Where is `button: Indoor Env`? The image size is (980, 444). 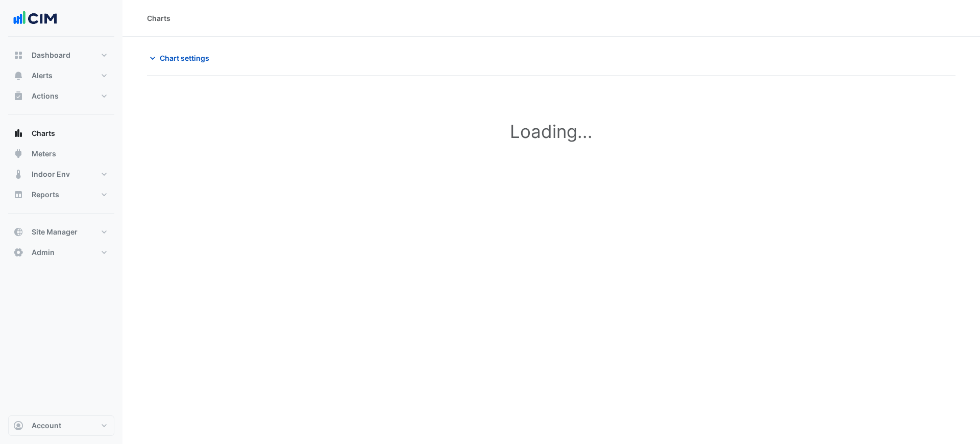 button: Indoor Env is located at coordinates (61, 174).